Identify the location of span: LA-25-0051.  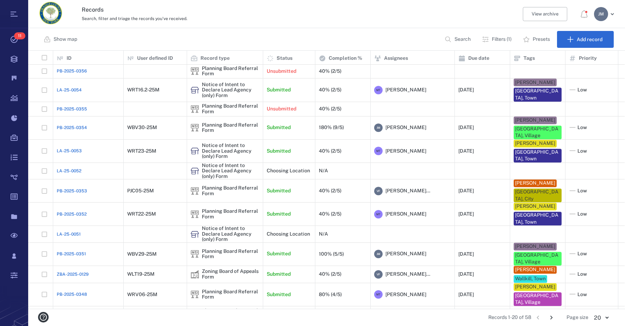
(69, 235).